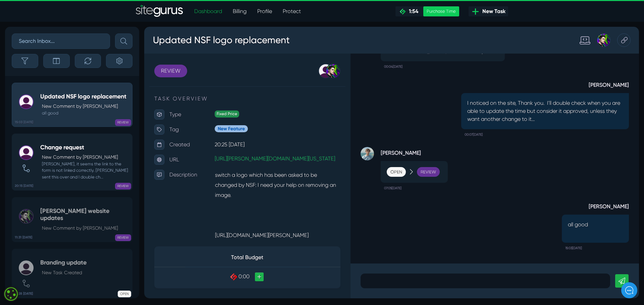 This screenshot has width=644, height=305. What do you see at coordinates (61, 41) in the screenshot?
I see `input: Search Inbox...` at bounding box center [61, 41].